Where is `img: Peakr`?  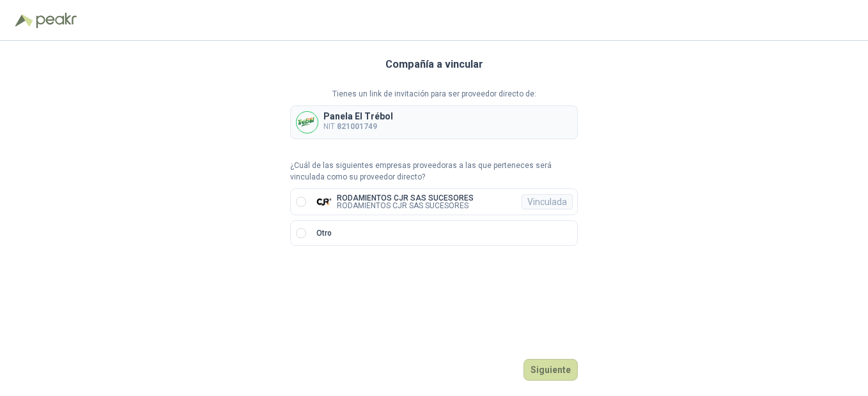
img: Peakr is located at coordinates (56, 21).